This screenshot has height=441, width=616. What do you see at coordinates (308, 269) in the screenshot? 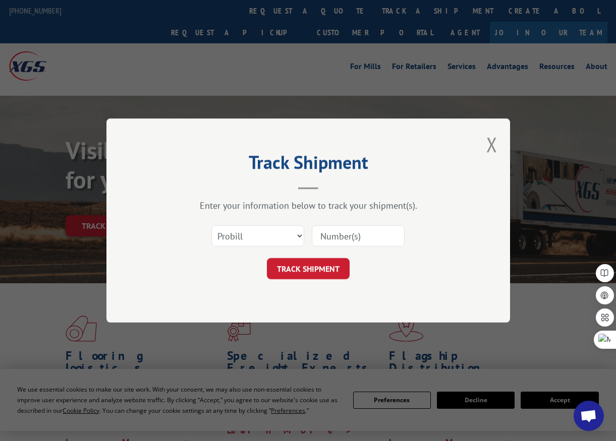
I see `button: TRACK SHIPMENT` at bounding box center [308, 269].